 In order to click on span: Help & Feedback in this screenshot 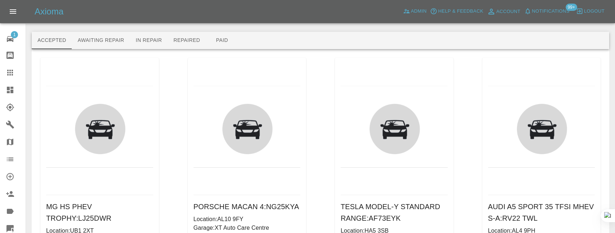, I will do `click(460, 11)`.